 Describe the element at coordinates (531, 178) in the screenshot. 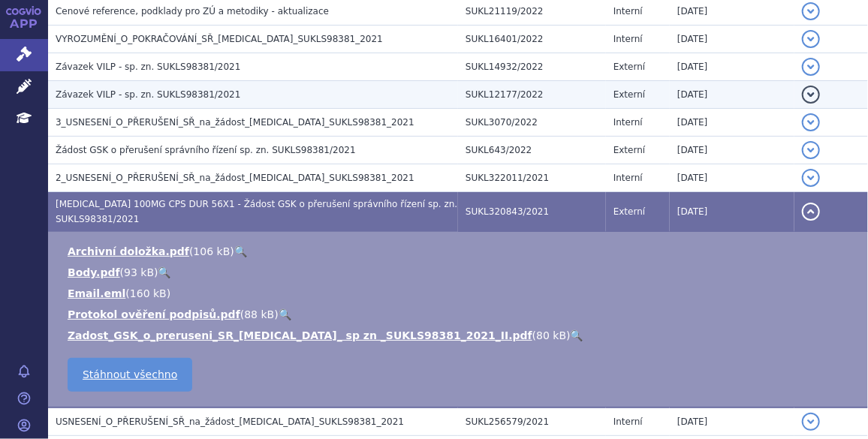

I see `td: SUKL322011/2021` at that location.